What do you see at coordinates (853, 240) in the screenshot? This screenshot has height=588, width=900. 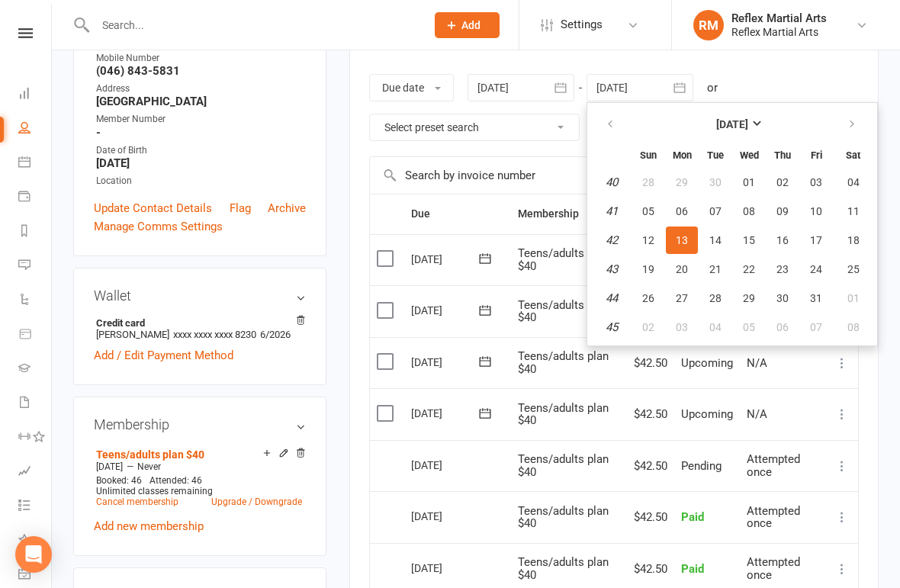 I see `button: 18` at bounding box center [853, 240].